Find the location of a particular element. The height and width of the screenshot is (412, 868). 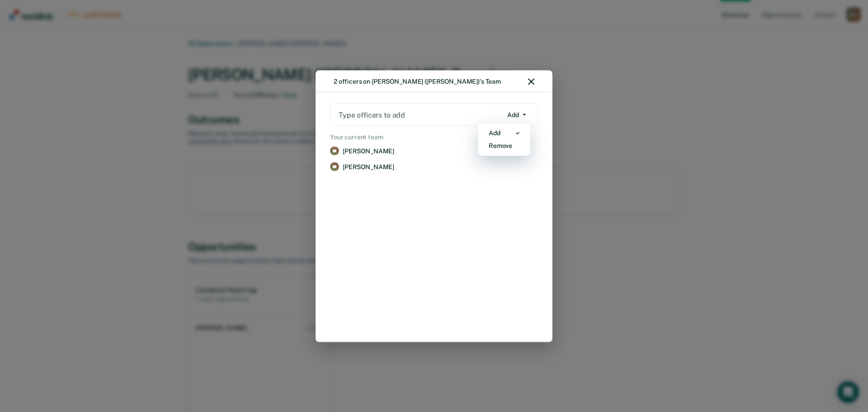

a: Remove is located at coordinates (504, 146).